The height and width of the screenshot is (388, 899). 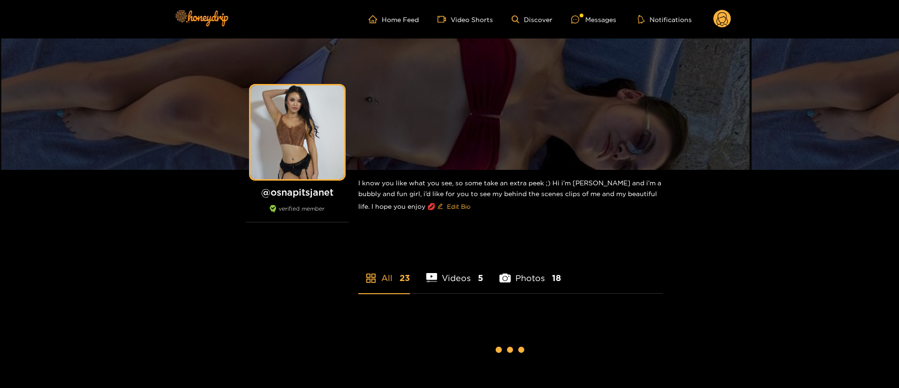 What do you see at coordinates (371, 278) in the screenshot?
I see `span: appstore` at bounding box center [371, 278].